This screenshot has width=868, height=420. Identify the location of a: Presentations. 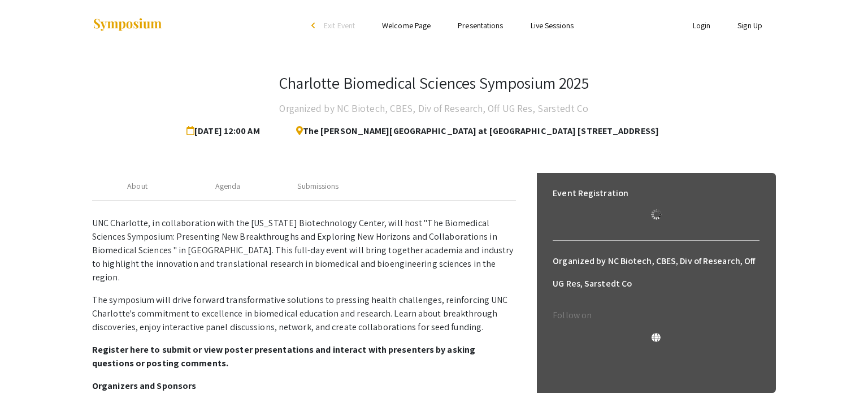
(481, 25).